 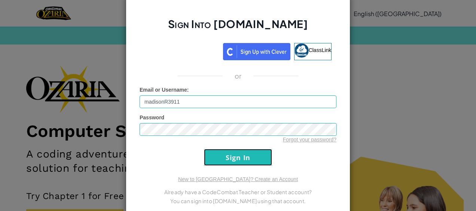 What do you see at coordinates (302, 51) in the screenshot?
I see `img: classlink-logo-small.png` at bounding box center [302, 51].